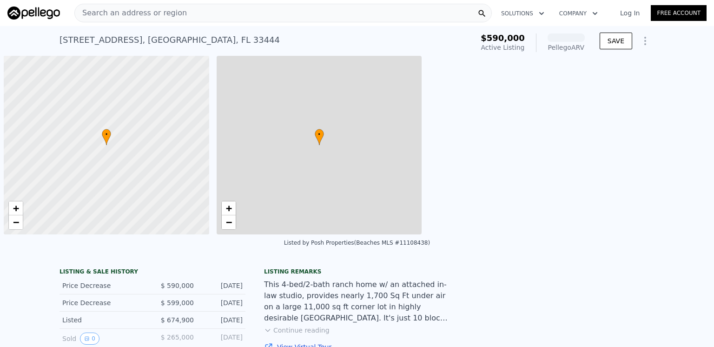  Describe the element at coordinates (578, 13) in the screenshot. I see `button: Company` at that location.